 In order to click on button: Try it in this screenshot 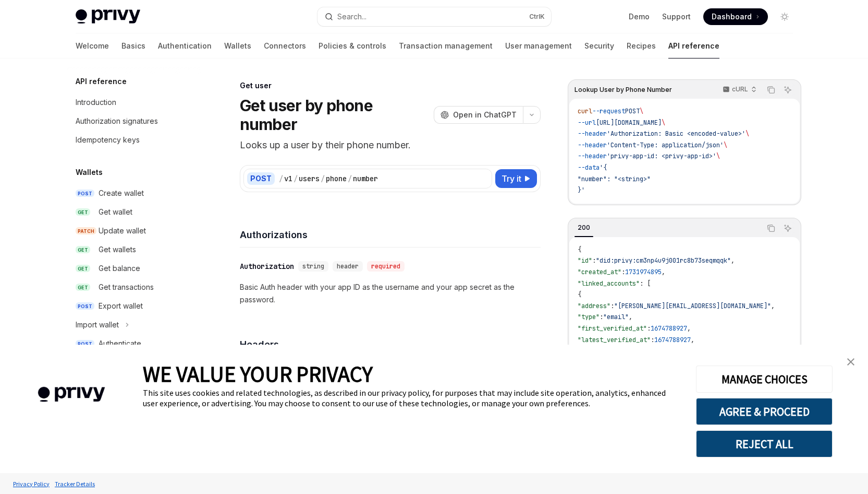, I will do `click(516, 178)`.